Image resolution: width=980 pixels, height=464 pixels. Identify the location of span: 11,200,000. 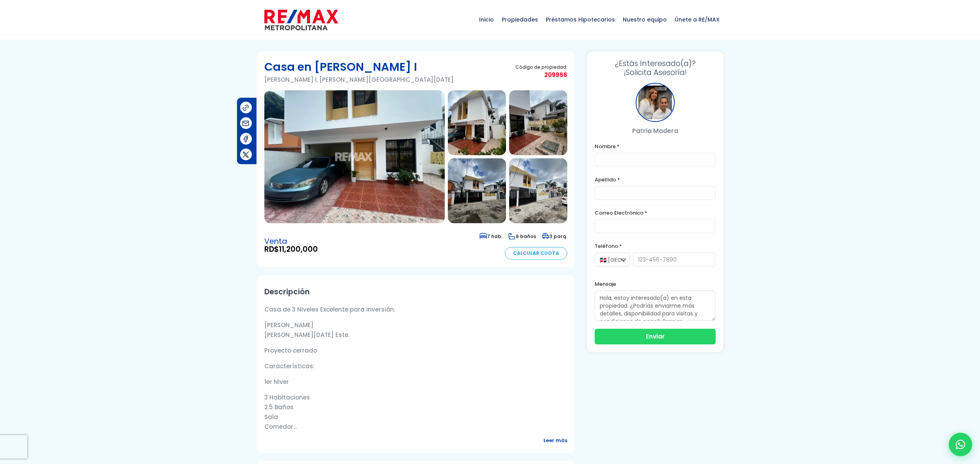
(298, 249).